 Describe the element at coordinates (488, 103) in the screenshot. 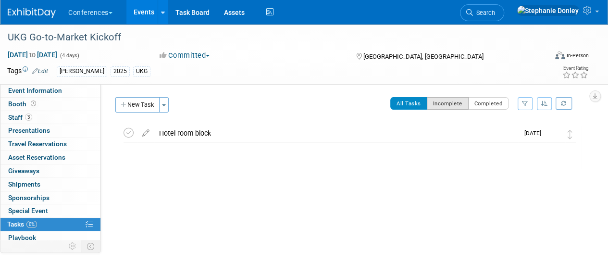

I see `button: Completed` at that location.